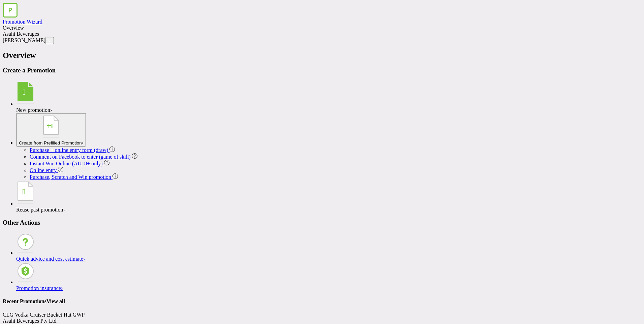  I want to click on span: Comment on Facebook to enter (game of skill), so click(80, 157).